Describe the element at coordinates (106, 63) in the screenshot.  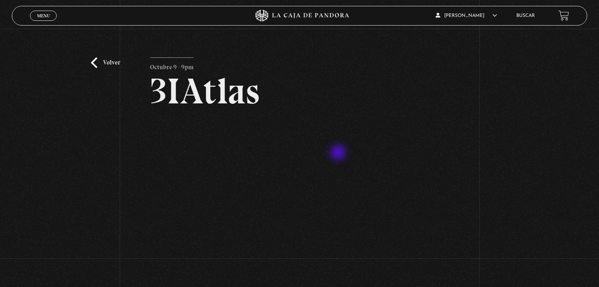
I see `a: Volver` at that location.